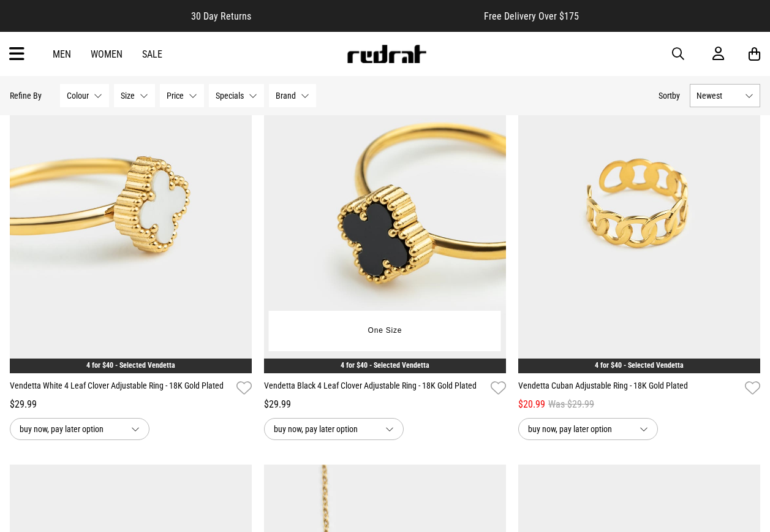 This screenshot has width=770, height=532. What do you see at coordinates (182, 96) in the screenshot?
I see `button: Price` at bounding box center [182, 96].